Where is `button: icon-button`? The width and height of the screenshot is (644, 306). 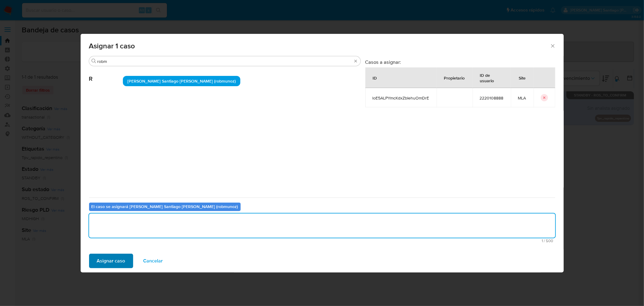
button: icon-button is located at coordinates (545, 97).